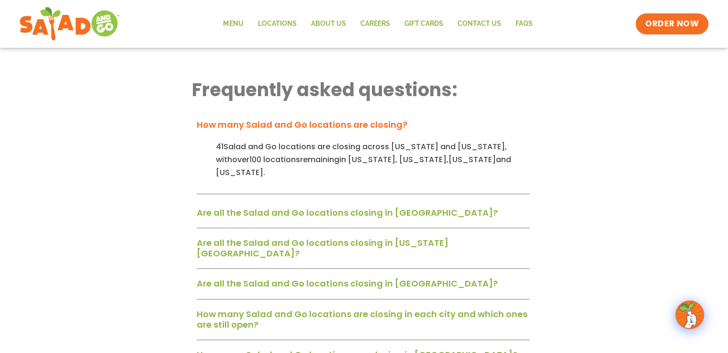 The width and height of the screenshot is (728, 353). What do you see at coordinates (220, 147) in the screenshot?
I see `span: 41` at bounding box center [220, 147].